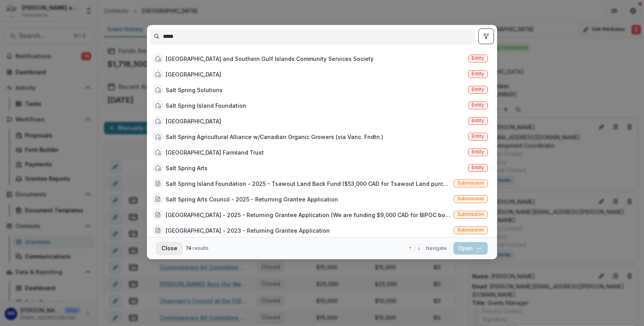 This screenshot has width=644, height=326. I want to click on span: Navigate, so click(436, 248).